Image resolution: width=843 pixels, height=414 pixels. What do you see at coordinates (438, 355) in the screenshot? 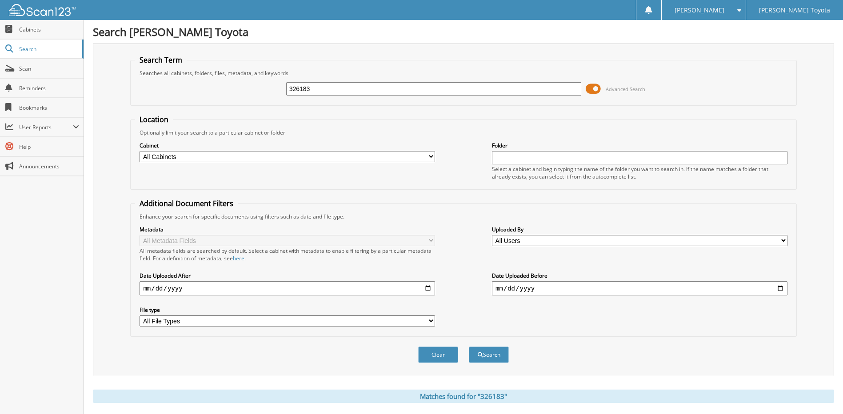
I see `button: Clear` at bounding box center [438, 355].